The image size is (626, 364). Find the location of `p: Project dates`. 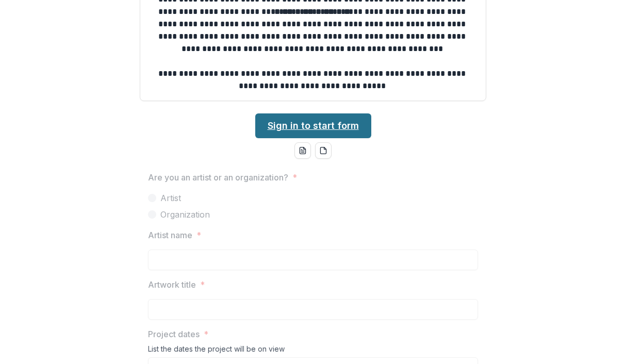

p: Project dates is located at coordinates (174, 334).